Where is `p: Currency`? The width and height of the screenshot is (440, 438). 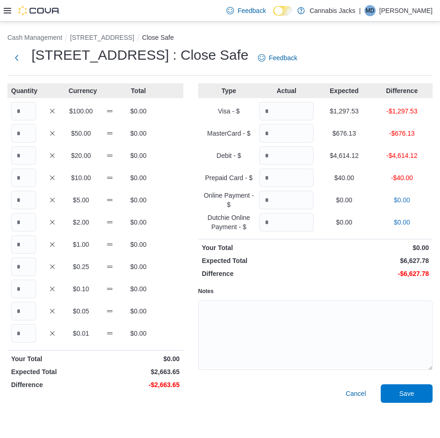
p: Currency is located at coordinates (81, 91).